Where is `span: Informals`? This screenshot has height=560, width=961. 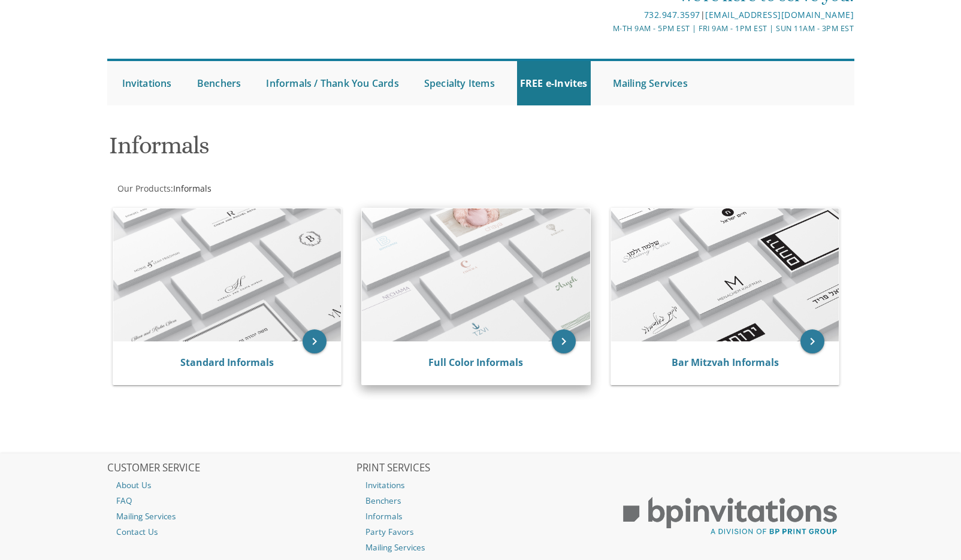 span: Informals is located at coordinates (192, 188).